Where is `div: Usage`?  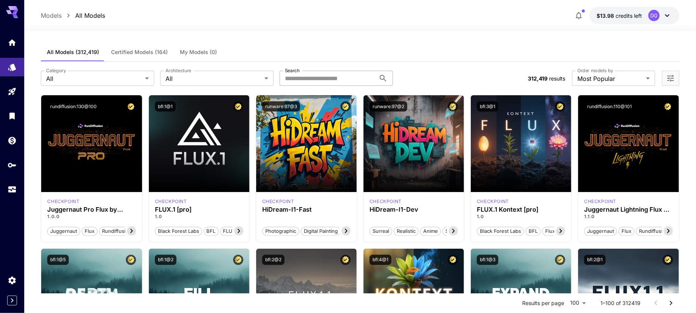 div: Usage is located at coordinates (12, 189).